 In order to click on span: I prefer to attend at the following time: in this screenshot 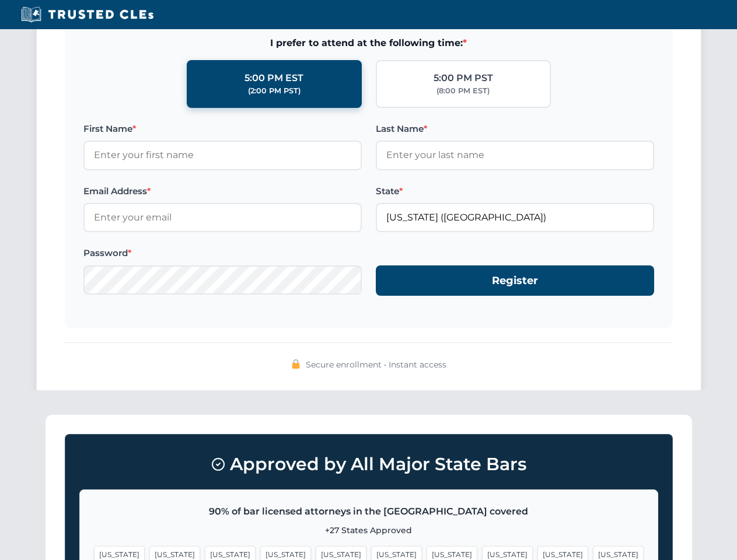, I will do `click(368, 43)`.